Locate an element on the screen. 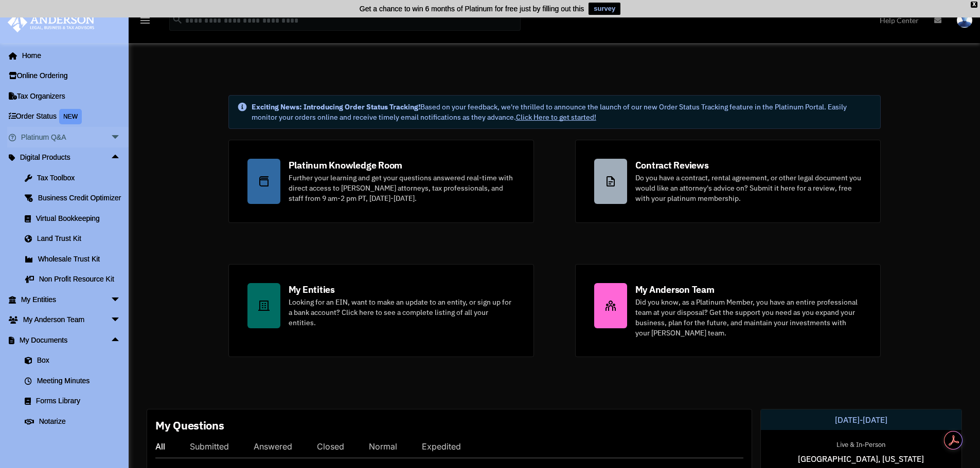  a: survey is located at coordinates (605, 9).